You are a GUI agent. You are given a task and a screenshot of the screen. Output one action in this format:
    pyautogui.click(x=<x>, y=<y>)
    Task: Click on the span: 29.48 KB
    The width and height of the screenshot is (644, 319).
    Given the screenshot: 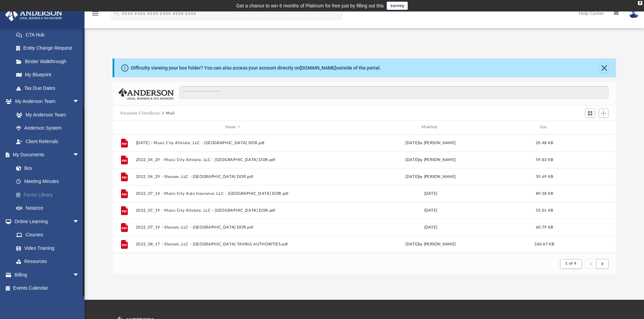 What is the action you would take?
    pyautogui.click(x=544, y=143)
    